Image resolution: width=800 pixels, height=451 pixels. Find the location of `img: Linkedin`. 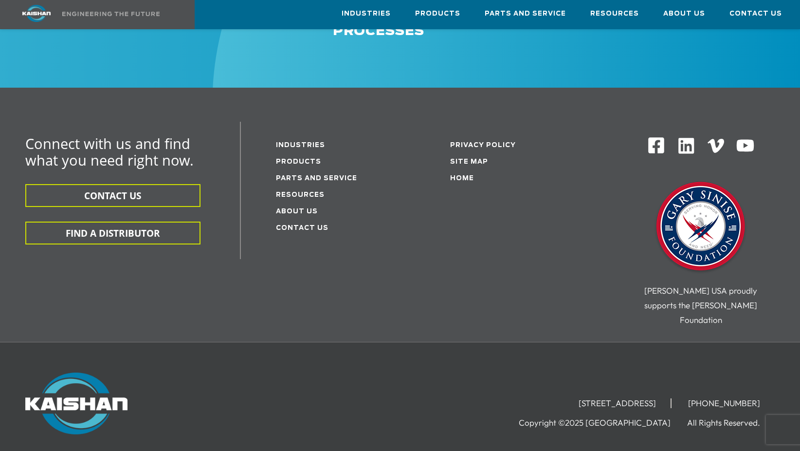

img: Linkedin is located at coordinates (686, 145).